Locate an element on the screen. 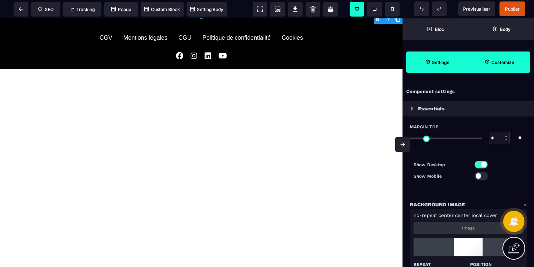 The height and width of the screenshot is (267, 534). span: Custom Block is located at coordinates (162, 9).